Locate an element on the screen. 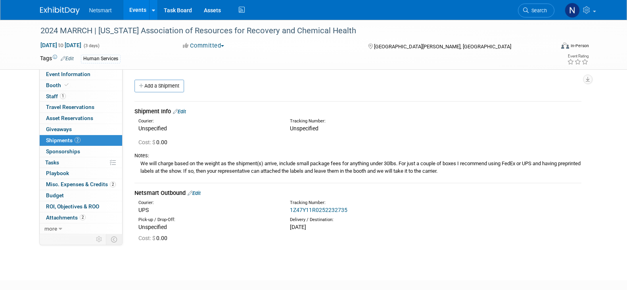 This screenshot has height=290, width=627. img: Nina Finn is located at coordinates (572, 10).